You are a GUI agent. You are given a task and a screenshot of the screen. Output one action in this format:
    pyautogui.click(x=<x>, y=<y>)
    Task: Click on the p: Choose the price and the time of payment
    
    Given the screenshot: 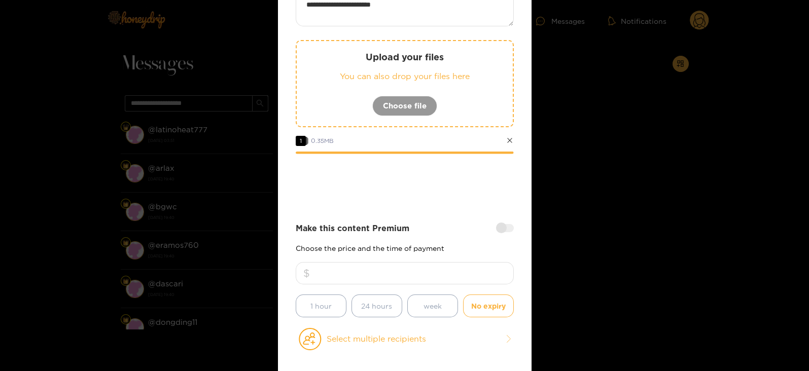 What is the action you would take?
    pyautogui.click(x=405, y=248)
    